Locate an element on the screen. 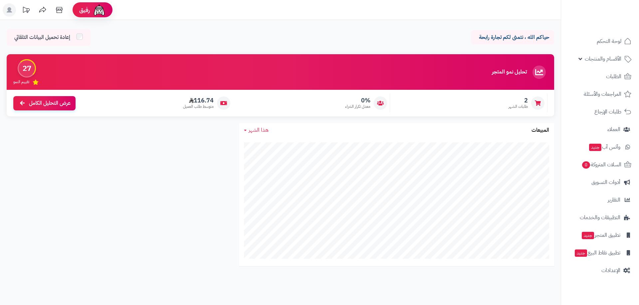 The image size is (639, 305). a: أدوات التسويق is located at coordinates (600, 182).